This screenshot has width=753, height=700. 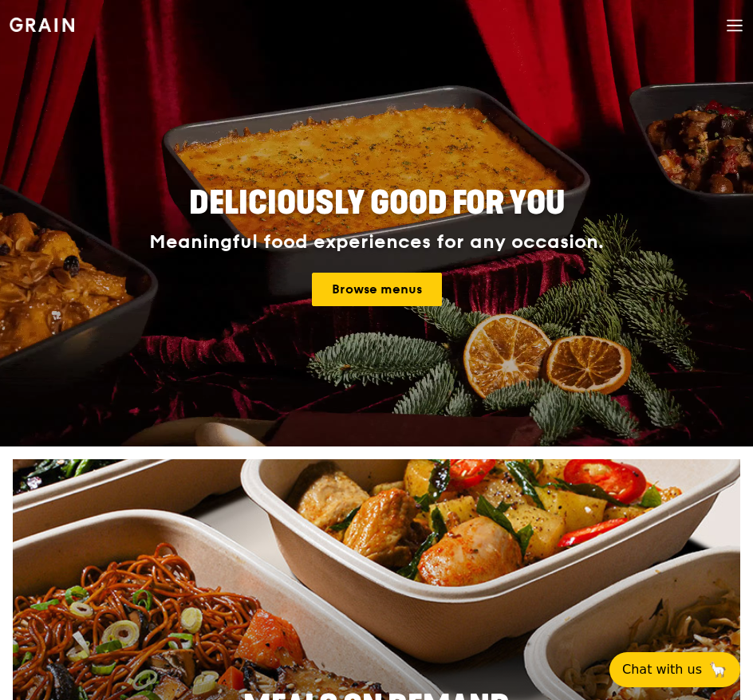 What do you see at coordinates (376, 203) in the screenshot?
I see `span: Deliciously good for you` at bounding box center [376, 203].